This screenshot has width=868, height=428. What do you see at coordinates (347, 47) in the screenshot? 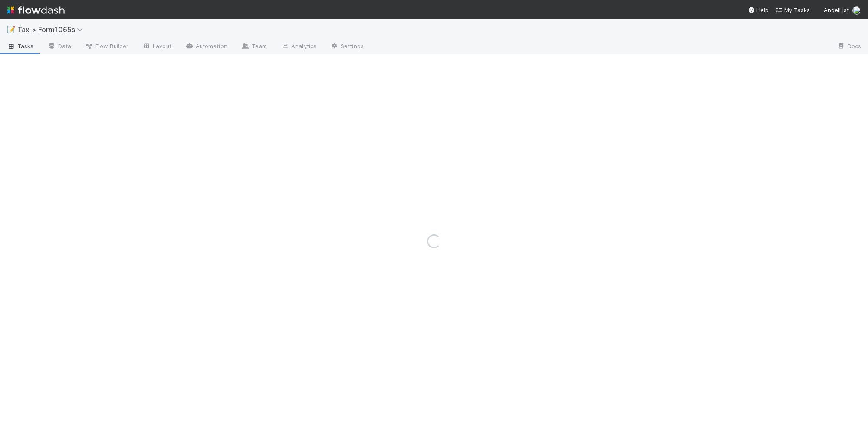
I see `a: Settings` at bounding box center [347, 47].